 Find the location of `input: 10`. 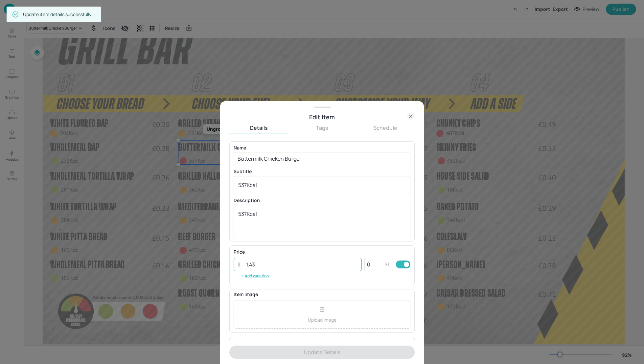

input: 10 is located at coordinates (302, 264).